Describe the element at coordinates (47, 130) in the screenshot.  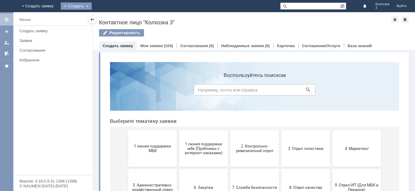
I see `button: 5. Административно-хозяйственный отдел` at that location.